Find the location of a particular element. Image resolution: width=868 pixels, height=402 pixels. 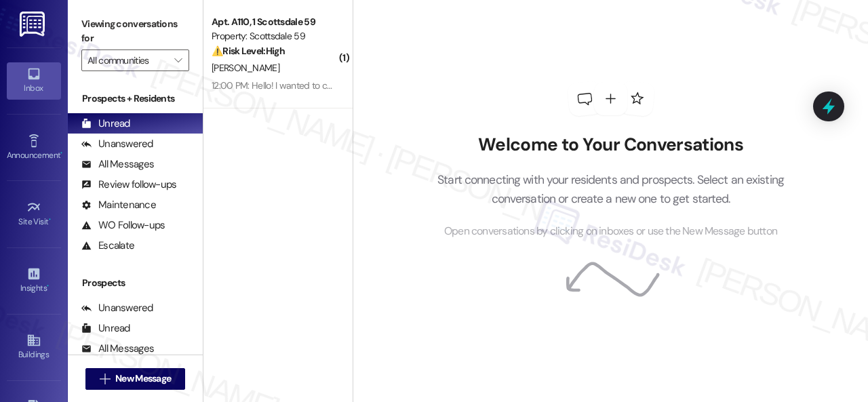

div: Apt. A110, 1 Scottsdale 59 is located at coordinates (274, 21).